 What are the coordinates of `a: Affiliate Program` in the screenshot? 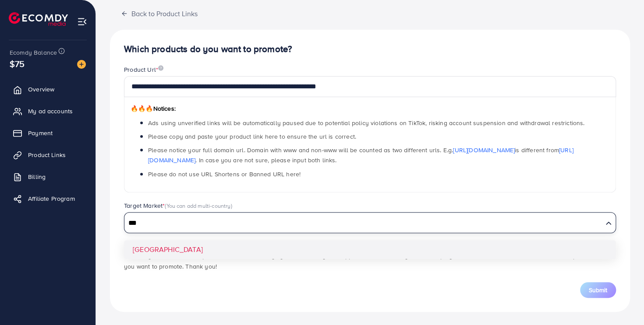 It's located at (48, 199).